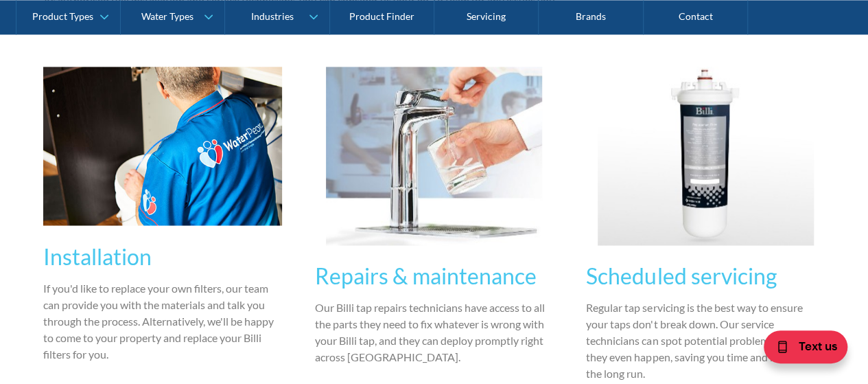 The image size is (868, 384). Describe the element at coordinates (434, 275) in the screenshot. I see `h3: Repairs & maintenance` at that location.